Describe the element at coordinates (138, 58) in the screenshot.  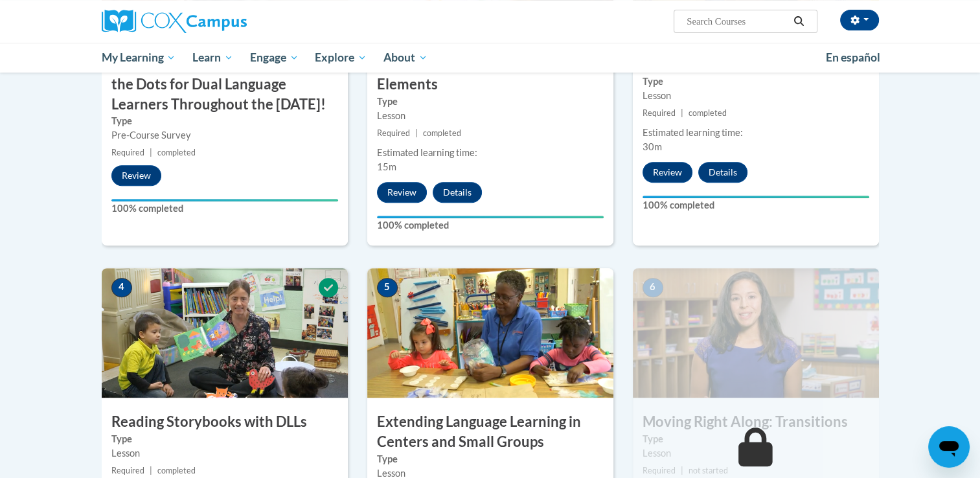
I see `span: My Learning` at that location.